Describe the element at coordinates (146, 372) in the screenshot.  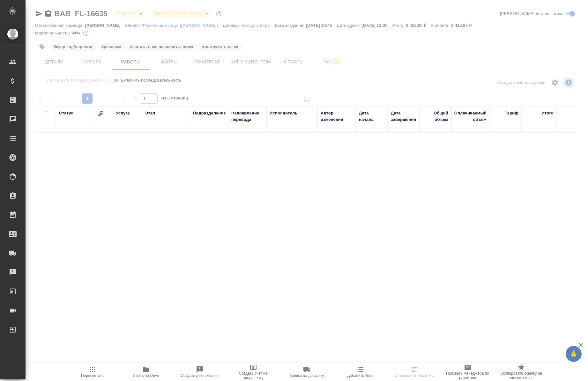
I see `button: Папка на Drive` at that location.